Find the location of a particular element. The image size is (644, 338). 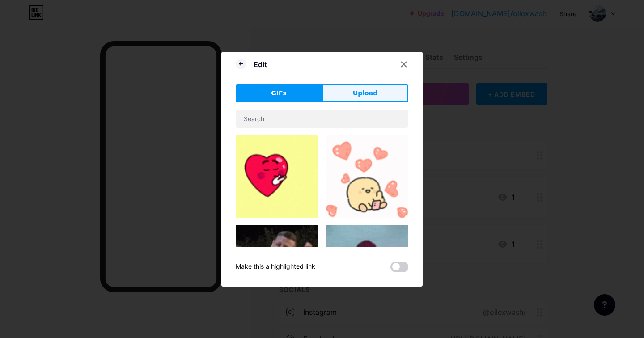

button: GIFs is located at coordinates (279, 93).